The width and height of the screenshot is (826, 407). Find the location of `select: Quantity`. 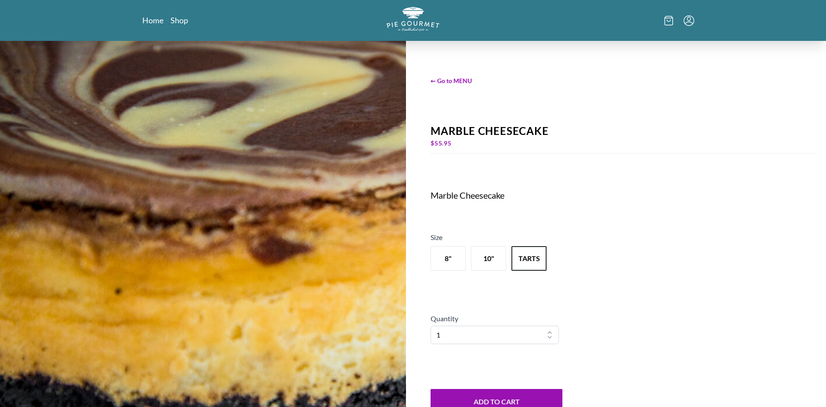

select: Quantity is located at coordinates (495, 335).